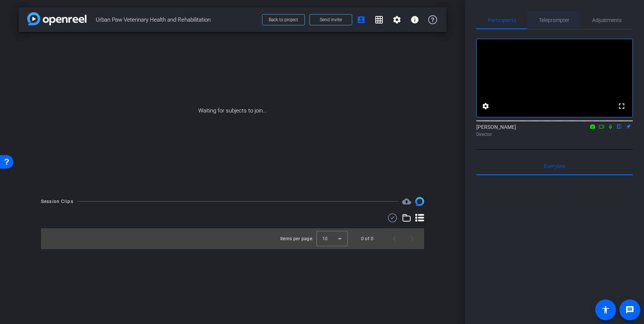 This screenshot has height=324, width=644. What do you see at coordinates (622, 106) in the screenshot?
I see `mat-icon: fullscreen` at bounding box center [622, 106].